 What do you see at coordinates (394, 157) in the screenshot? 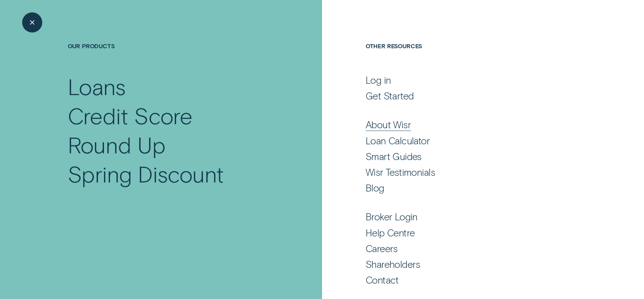
I see `div: Smart Guides` at bounding box center [394, 157].